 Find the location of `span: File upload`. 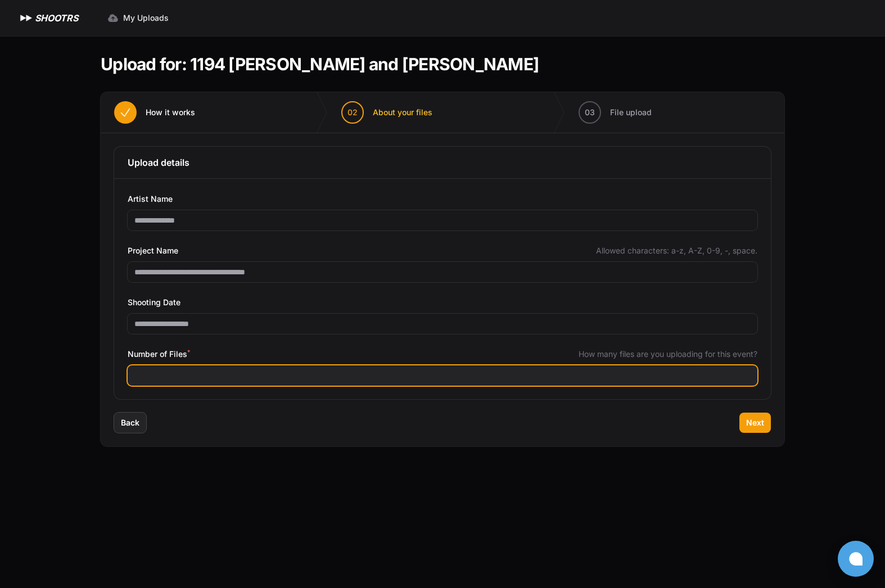

span: File upload is located at coordinates (631, 112).